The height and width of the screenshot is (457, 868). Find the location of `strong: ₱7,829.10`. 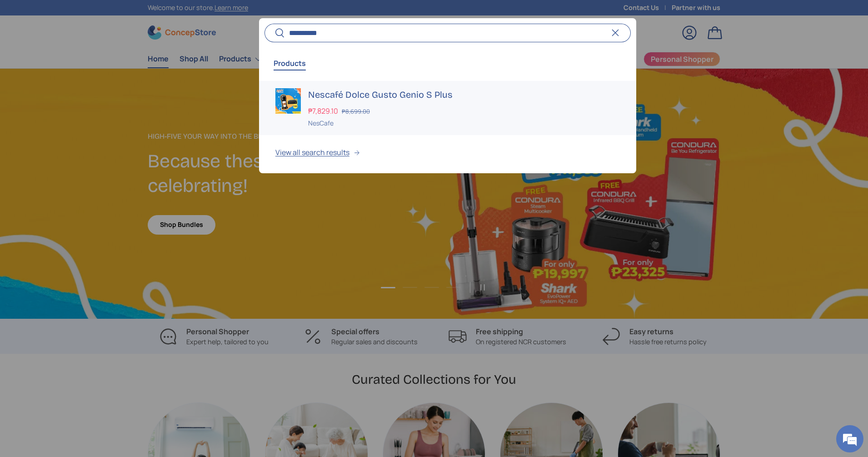

strong: ₱7,829.10 is located at coordinates (324, 111).